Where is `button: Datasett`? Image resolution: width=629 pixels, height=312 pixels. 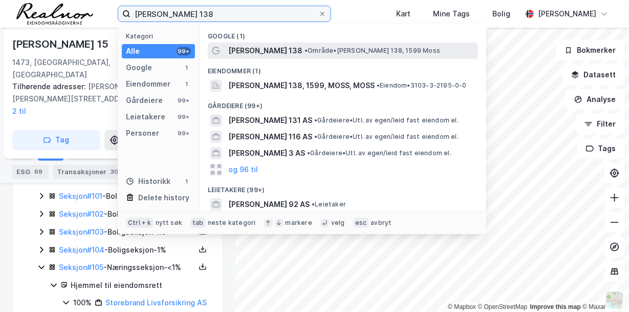
button: Datasett is located at coordinates (593, 75).